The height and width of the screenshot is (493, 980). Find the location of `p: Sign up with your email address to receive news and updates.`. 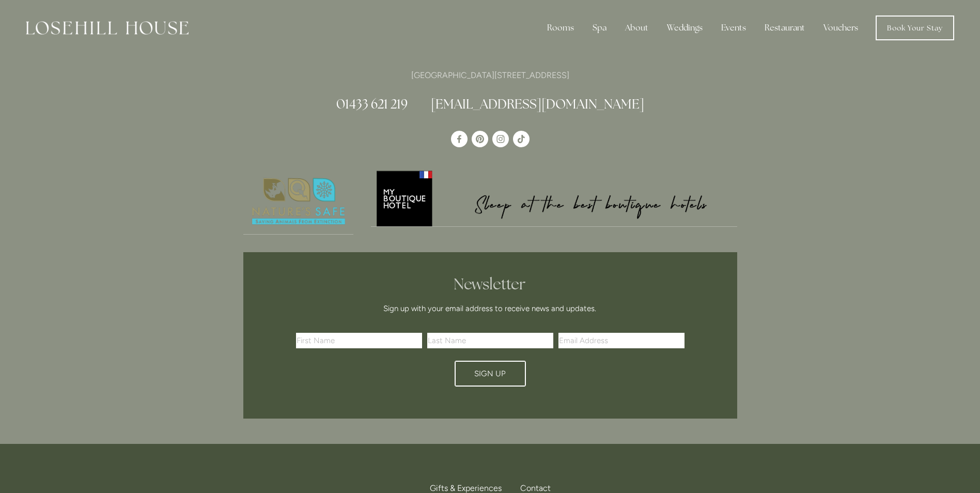

p: Sign up with your email address to receive news and updates. is located at coordinates (490, 309).